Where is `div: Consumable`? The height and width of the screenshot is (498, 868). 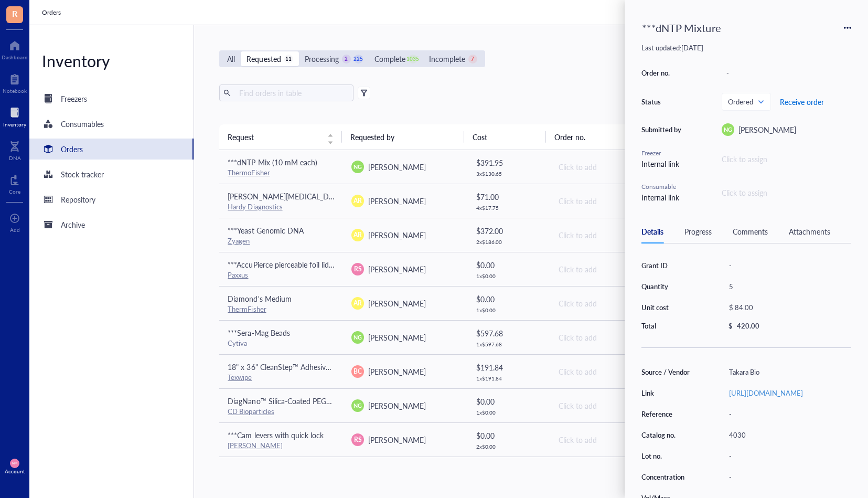
div: Consumable is located at coordinates (662, 186).